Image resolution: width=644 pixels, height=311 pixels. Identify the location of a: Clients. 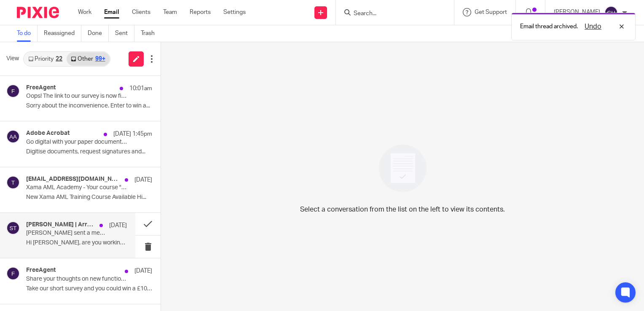
(141, 12).